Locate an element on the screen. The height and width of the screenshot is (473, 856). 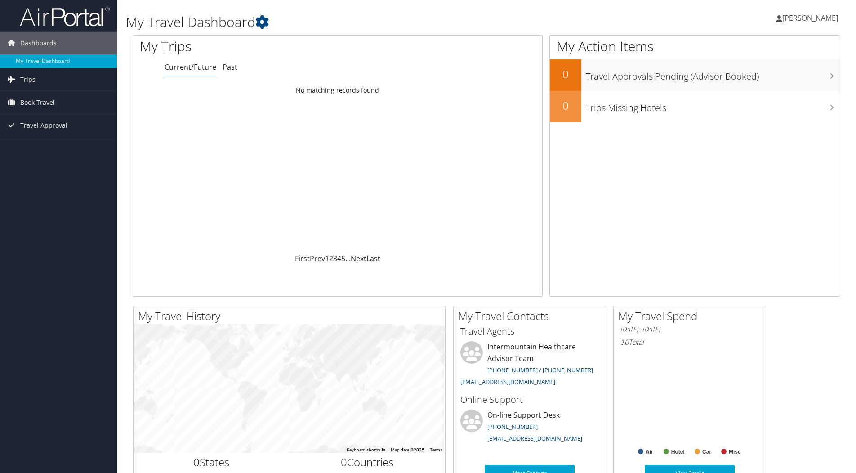
a: Next is located at coordinates (358, 259).